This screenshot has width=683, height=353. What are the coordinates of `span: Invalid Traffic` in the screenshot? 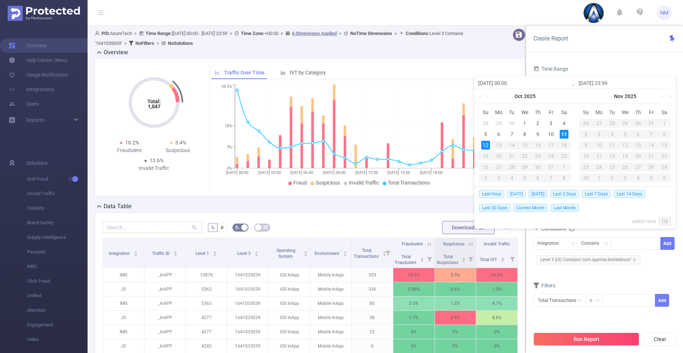 It's located at (364, 183).